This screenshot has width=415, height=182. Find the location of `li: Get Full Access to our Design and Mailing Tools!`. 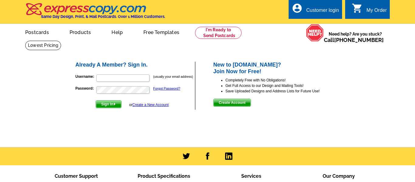

li: Get Full Access to our Design and Mailing Tools! is located at coordinates (283, 86).